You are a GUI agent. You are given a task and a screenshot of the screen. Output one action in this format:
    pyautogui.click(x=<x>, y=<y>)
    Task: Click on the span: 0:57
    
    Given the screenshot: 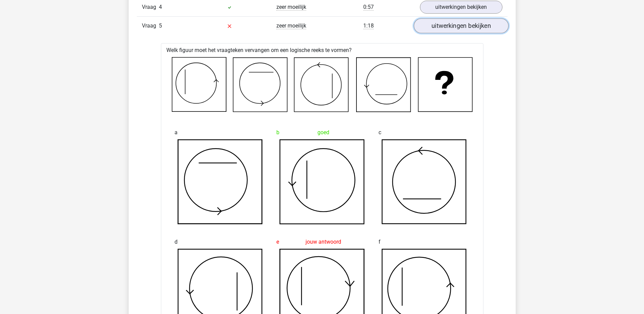 What is the action you would take?
    pyautogui.click(x=368, y=7)
    